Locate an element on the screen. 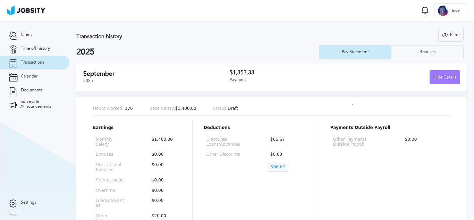 This screenshot has width=474, height=220. div: Filter is located at coordinates (451, 35).